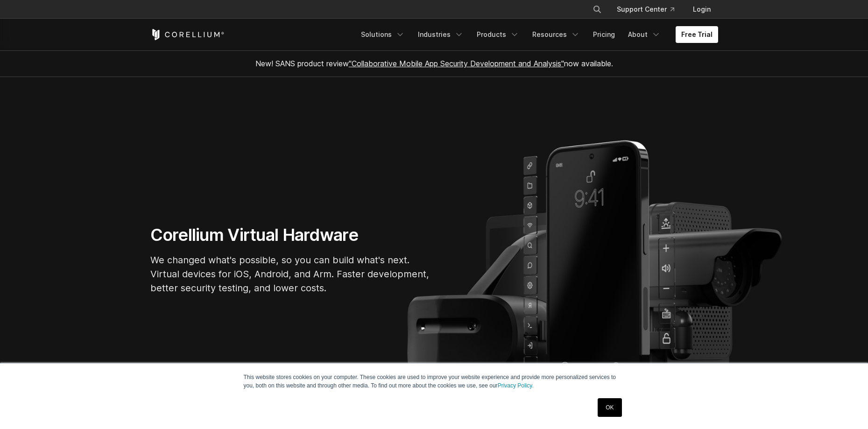 The height and width of the screenshot is (429, 868). What do you see at coordinates (290, 235) in the screenshot?
I see `h1: Corellium Virtual Hardware` at bounding box center [290, 235].